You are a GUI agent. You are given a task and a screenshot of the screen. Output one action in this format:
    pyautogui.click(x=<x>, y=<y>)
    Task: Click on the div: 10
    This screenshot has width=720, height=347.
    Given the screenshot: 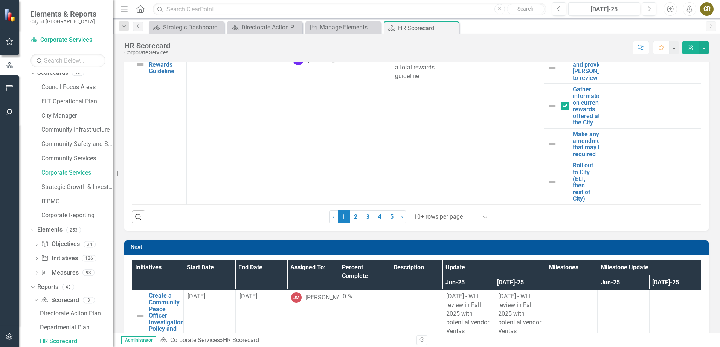 What is the action you would take?
    pyautogui.click(x=78, y=73)
    